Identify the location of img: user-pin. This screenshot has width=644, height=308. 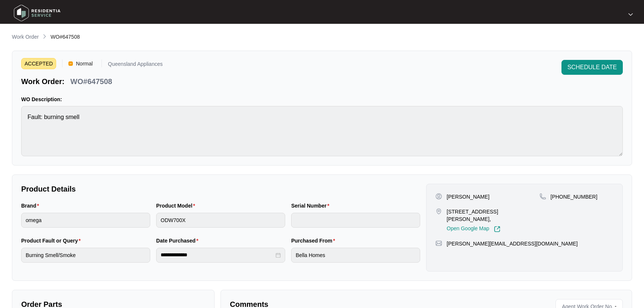
(439, 196).